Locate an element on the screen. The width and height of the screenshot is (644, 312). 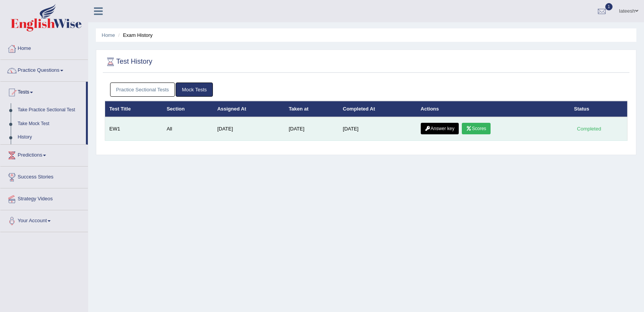
li: Exam History is located at coordinates (134, 35).